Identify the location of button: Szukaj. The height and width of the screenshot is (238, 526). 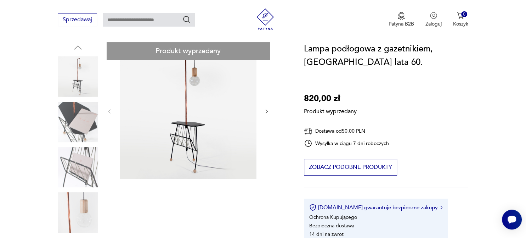
(187, 19).